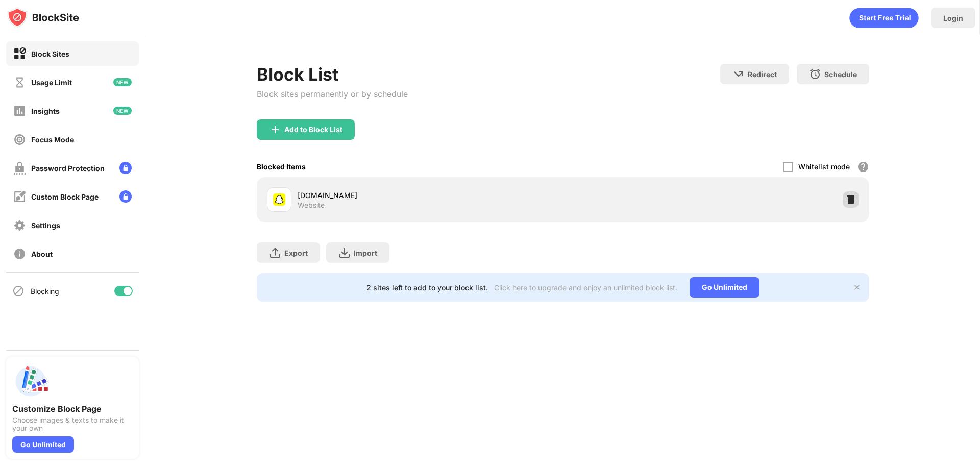 This screenshot has width=980, height=465. What do you see at coordinates (43, 17) in the screenshot?
I see `img: logo-blocksite.svg` at bounding box center [43, 17].